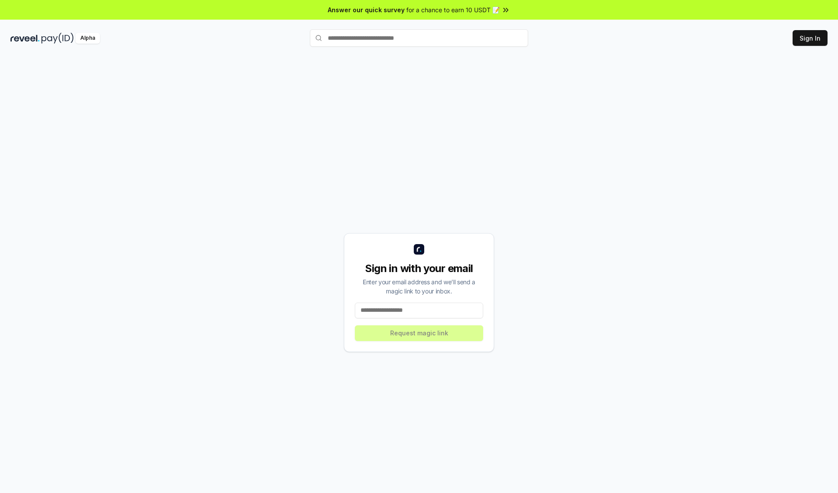 The width and height of the screenshot is (838, 493). What do you see at coordinates (810, 38) in the screenshot?
I see `button: Sign In` at bounding box center [810, 38].